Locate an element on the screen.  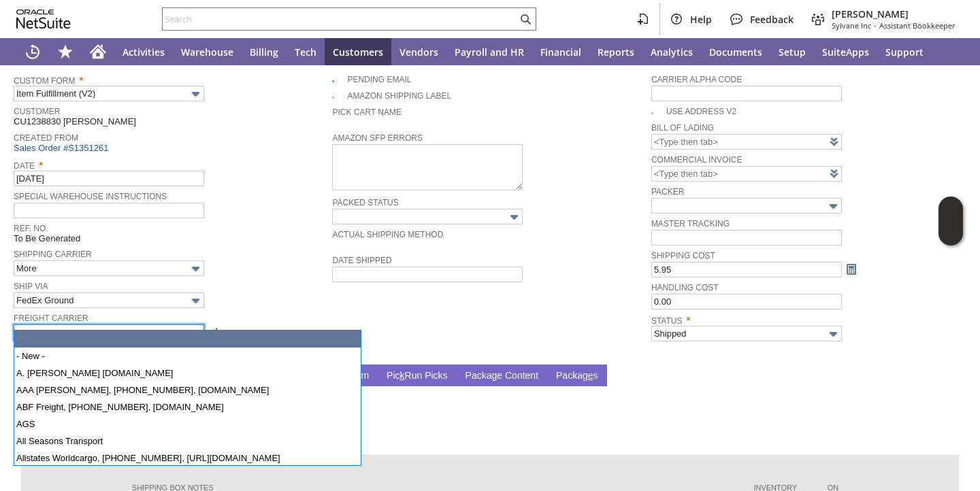
a: Packer is located at coordinates (667, 192).